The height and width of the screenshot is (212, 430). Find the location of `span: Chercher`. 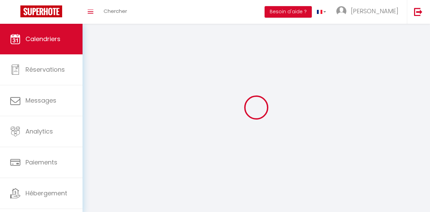

span: Chercher is located at coordinates (115, 11).